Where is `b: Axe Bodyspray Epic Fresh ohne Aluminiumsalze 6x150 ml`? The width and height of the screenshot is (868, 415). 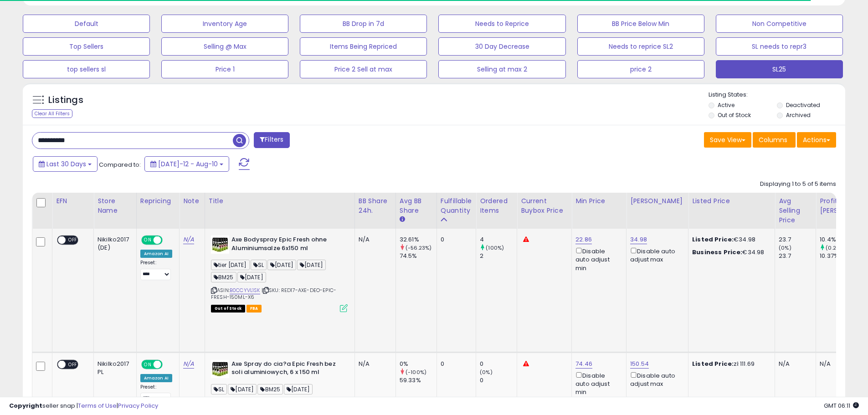
b: Axe Bodyspray Epic Fresh ohne Aluminiumsalze 6x150 ml is located at coordinates (287, 245).